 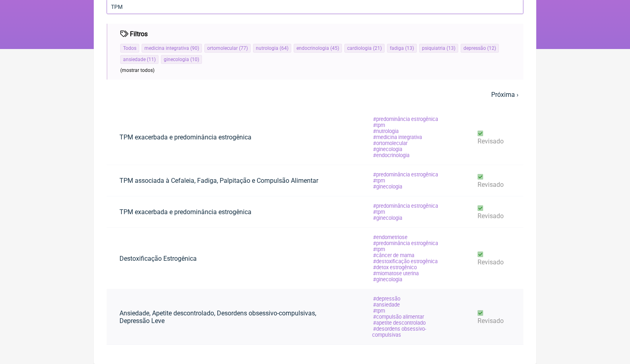 I want to click on a: depressão(12), so click(x=480, y=48).